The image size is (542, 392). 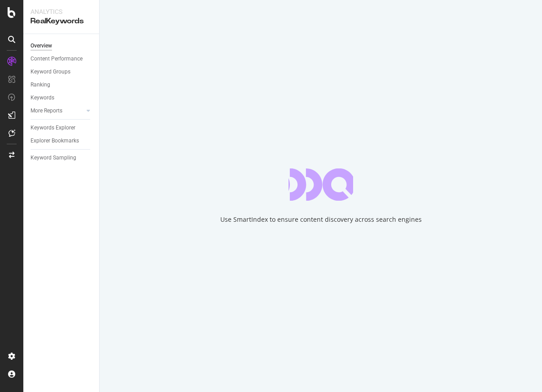 I want to click on a: Content Performance, so click(x=61, y=59).